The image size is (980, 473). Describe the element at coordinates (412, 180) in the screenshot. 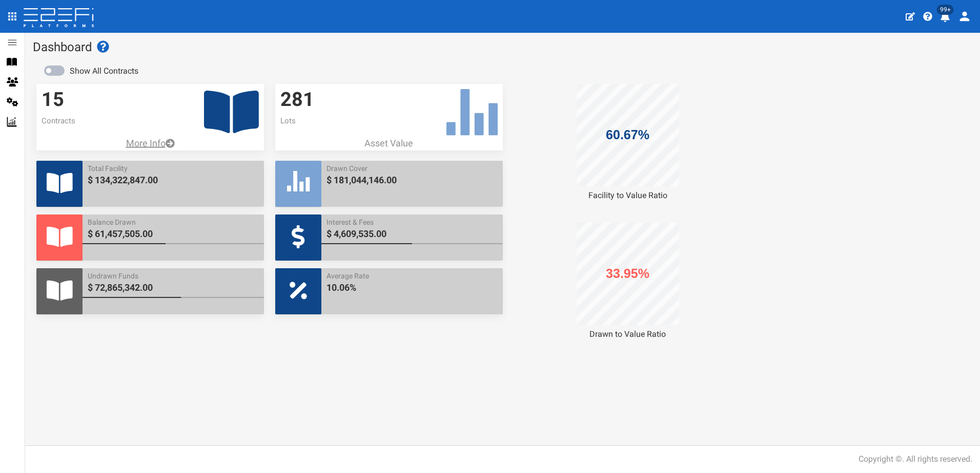

I see `span: $ 181,044,146.00` at that location.